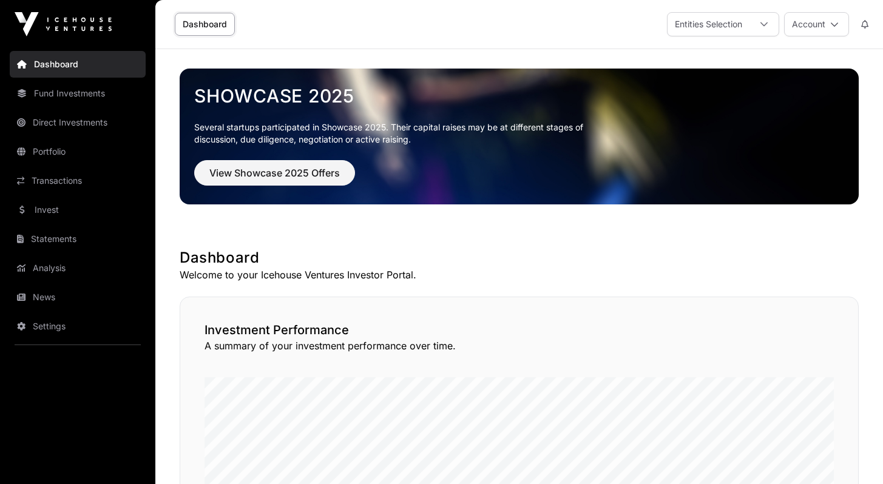 The width and height of the screenshot is (883, 484). Describe the element at coordinates (78, 123) in the screenshot. I see `a: Direct Investments` at that location.